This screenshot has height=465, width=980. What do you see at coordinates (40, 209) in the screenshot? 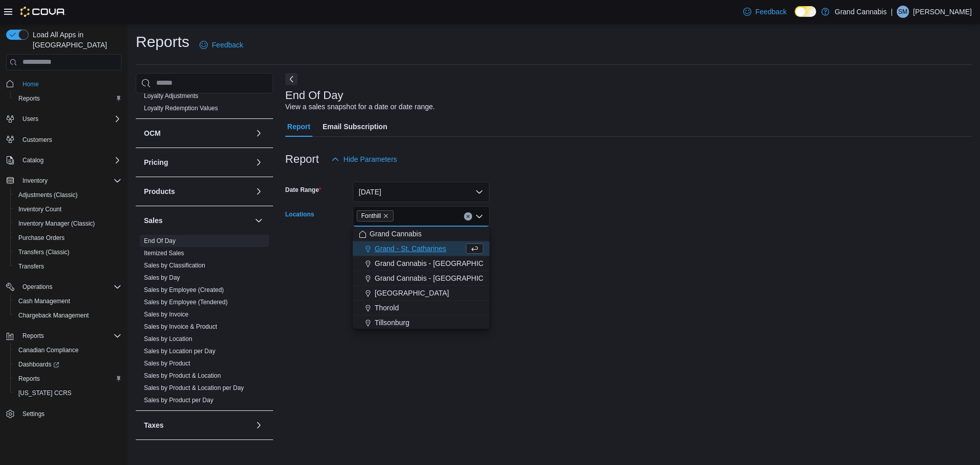
I see `a: Inventory Count` at bounding box center [40, 209].